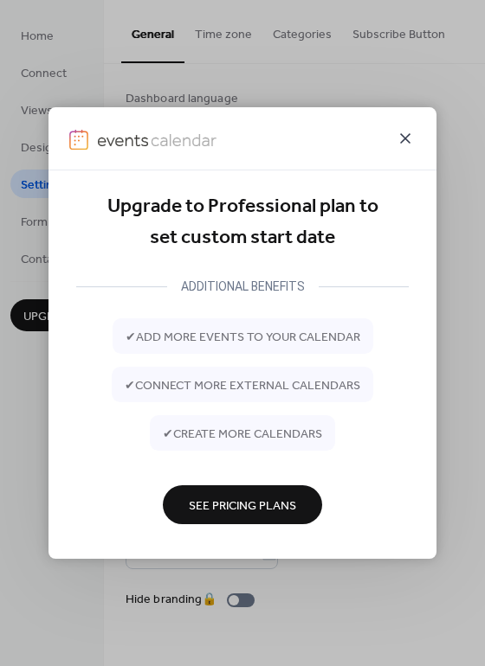 This screenshot has height=666, width=485. Describe the element at coordinates (242, 434) in the screenshot. I see `span: ✔ create more calendars` at that location.